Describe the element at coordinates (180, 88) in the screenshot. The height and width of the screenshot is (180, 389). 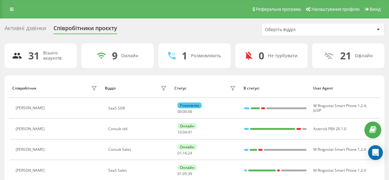
I see `div: Статус` at that location.